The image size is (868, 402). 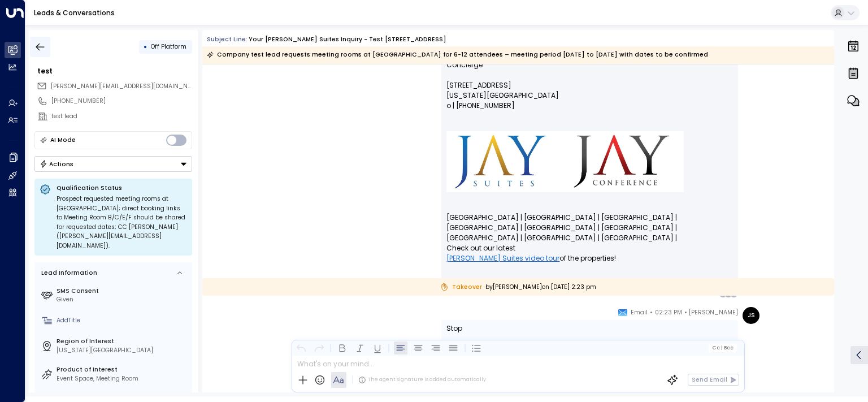 What do you see at coordinates (68, 273) in the screenshot?
I see `div: Lead Information` at bounding box center [68, 273].